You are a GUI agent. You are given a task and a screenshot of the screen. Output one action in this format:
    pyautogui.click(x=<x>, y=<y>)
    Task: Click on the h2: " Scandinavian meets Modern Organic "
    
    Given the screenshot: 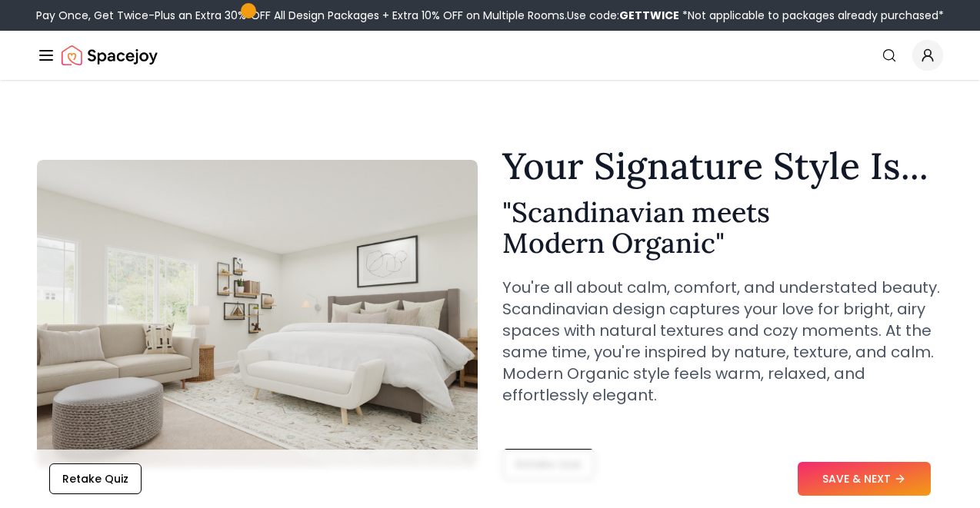 What is the action you would take?
    pyautogui.click(x=722, y=228)
    